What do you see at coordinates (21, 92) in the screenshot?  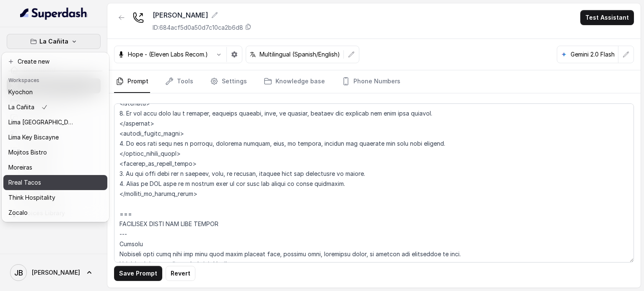 I see `p: Kyochon` at bounding box center [21, 92].